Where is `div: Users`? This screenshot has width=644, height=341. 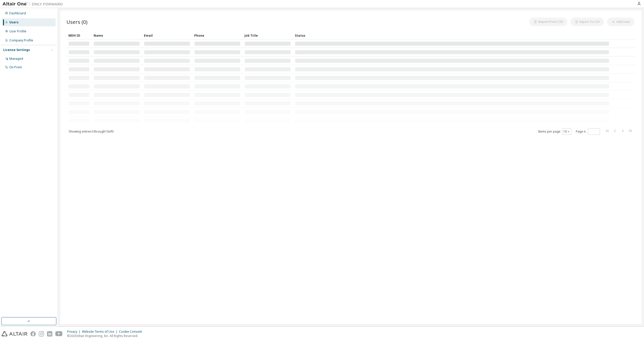
div: Users is located at coordinates (14, 23).